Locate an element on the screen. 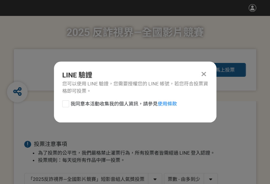  a: 使用條款 is located at coordinates (168, 104).